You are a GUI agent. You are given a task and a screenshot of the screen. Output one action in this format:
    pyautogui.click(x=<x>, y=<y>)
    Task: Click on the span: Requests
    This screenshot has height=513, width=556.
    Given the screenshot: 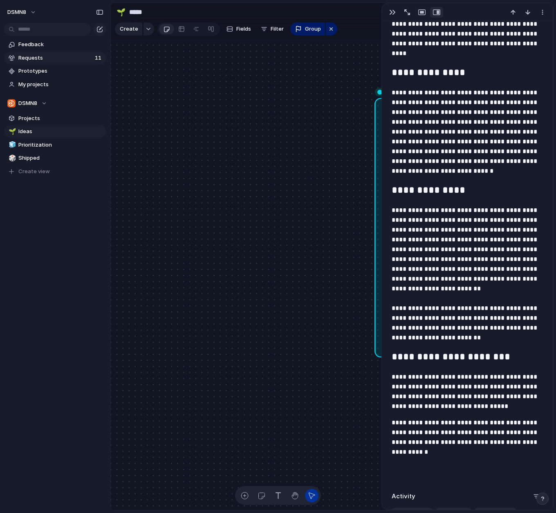 What is the action you would take?
    pyautogui.click(x=55, y=58)
    